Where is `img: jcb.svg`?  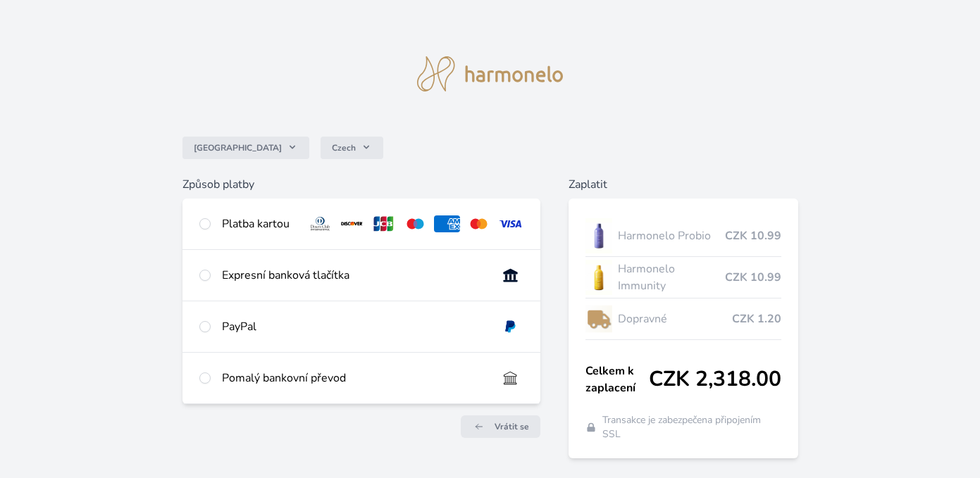
img: jcb.svg is located at coordinates (383, 224).